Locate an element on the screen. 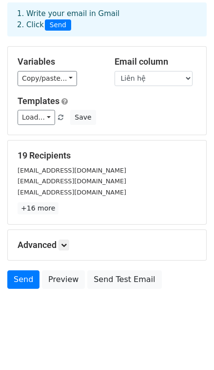 Image resolution: width=214 pixels, height=370 pixels. h5: Email column is located at coordinates (155, 62).